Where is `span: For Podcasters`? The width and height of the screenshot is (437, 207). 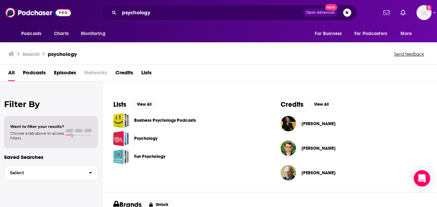 span: For Podcasters is located at coordinates (371, 34).